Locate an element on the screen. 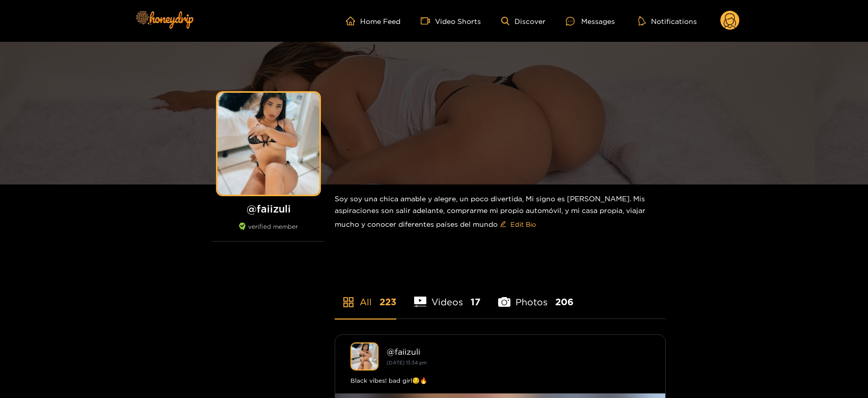 The height and width of the screenshot is (398, 868). span: 223 is located at coordinates (388, 301).